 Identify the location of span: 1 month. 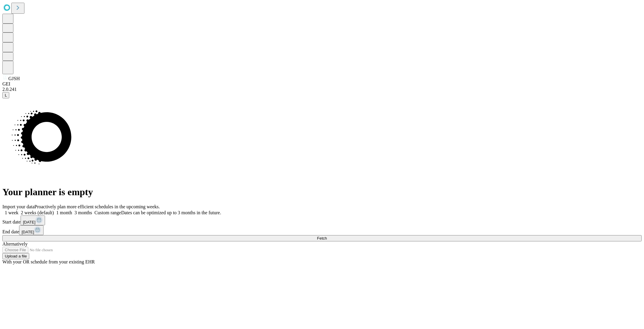
(64, 212).